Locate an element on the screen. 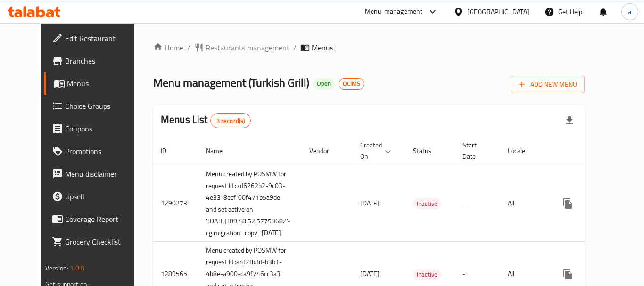 Image resolution: width=644 pixels, height=286 pixels. span: Created On is located at coordinates (377, 150).